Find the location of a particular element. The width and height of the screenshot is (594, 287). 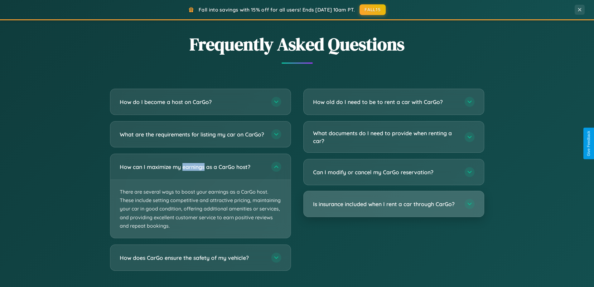

h3: How do I become a host on CarGo? is located at coordinates (192, 102).